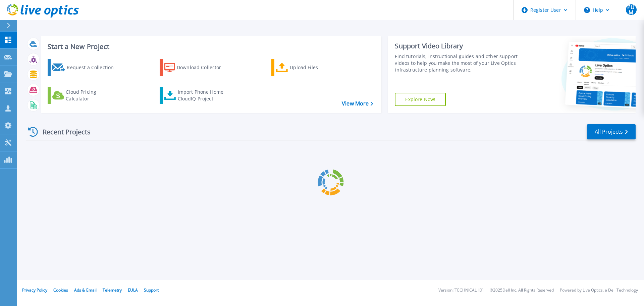 The height and width of the screenshot is (306, 644). What do you see at coordinates (63, 132) in the screenshot?
I see `div: Recent Projects` at bounding box center [63, 132].